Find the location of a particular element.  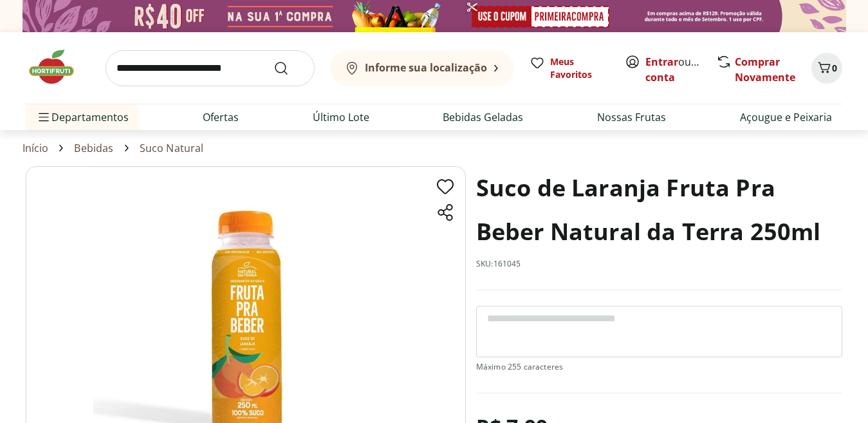

button: Informe sua localização is located at coordinates (423, 68).